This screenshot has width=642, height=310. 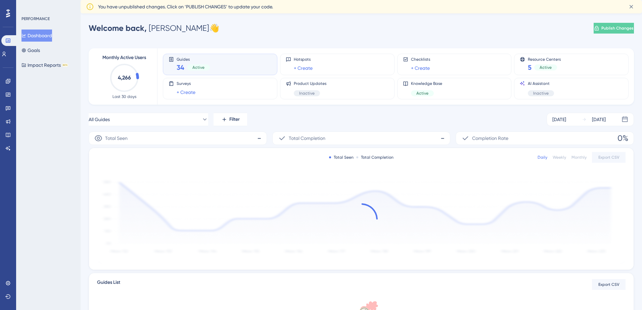 What do you see at coordinates (375, 157) in the screenshot?
I see `div: Total Completion` at bounding box center [375, 157].